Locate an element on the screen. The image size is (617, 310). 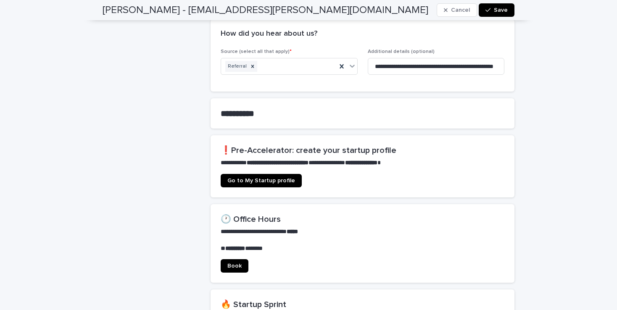
h2: ❗Pre-Accelerator: create your startup profile is located at coordinates (362, 151).